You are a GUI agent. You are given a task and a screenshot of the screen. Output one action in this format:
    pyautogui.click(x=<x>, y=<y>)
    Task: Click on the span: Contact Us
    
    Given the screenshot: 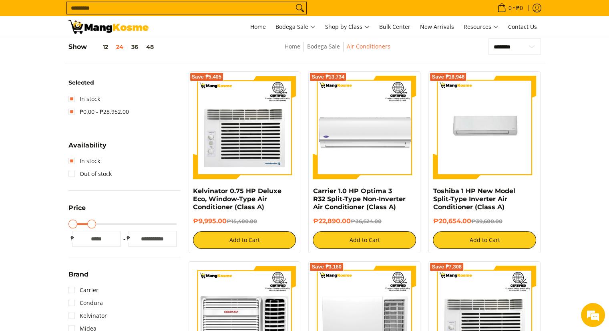 What is the action you would take?
    pyautogui.click(x=523, y=26)
    